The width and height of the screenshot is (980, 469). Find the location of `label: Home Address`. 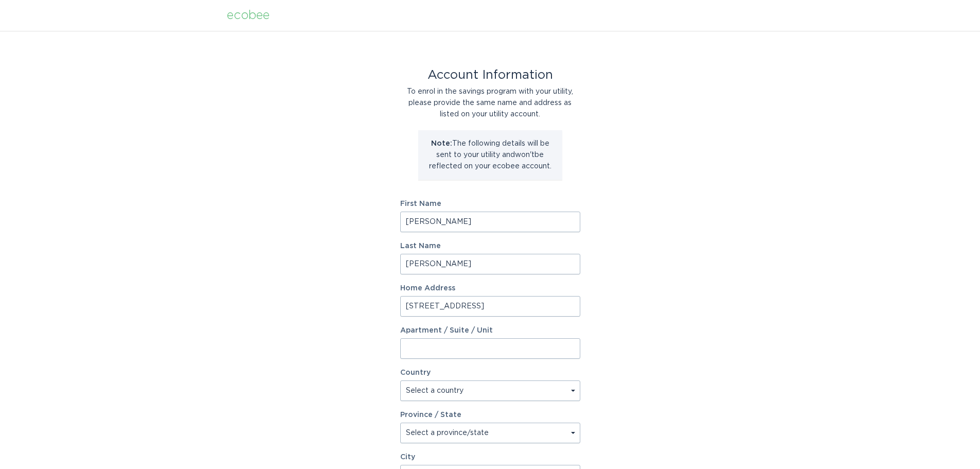

label: Home Address is located at coordinates (490, 288).